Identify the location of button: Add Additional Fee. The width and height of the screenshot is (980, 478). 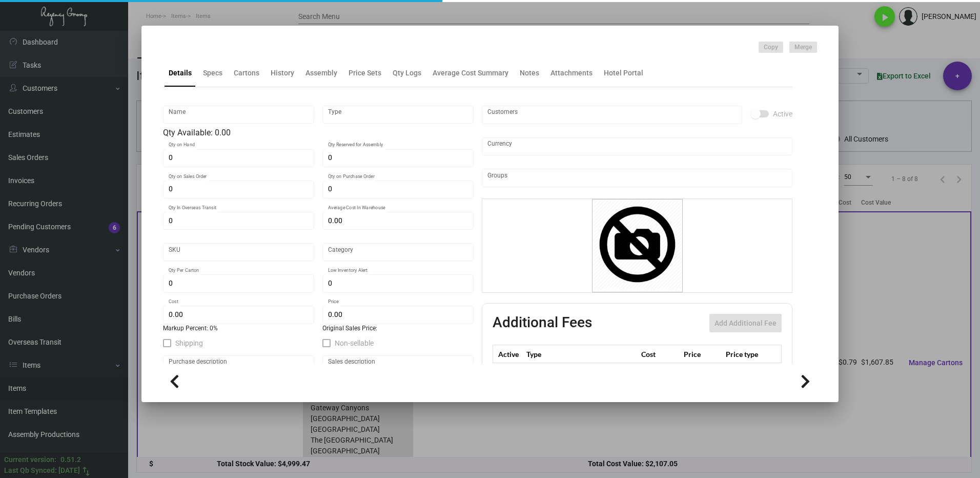
(745, 323).